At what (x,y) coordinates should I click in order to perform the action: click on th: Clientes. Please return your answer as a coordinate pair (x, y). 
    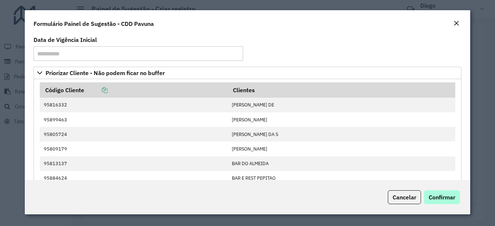
    Looking at the image, I should click on (342, 90).